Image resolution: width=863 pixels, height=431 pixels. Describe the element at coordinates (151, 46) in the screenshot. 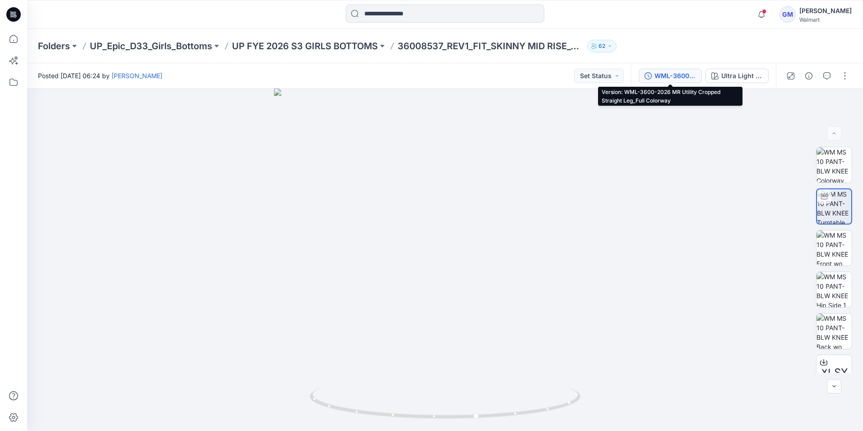

I see `p: UP_Epic_D33_Girls_Bottoms` at that location.